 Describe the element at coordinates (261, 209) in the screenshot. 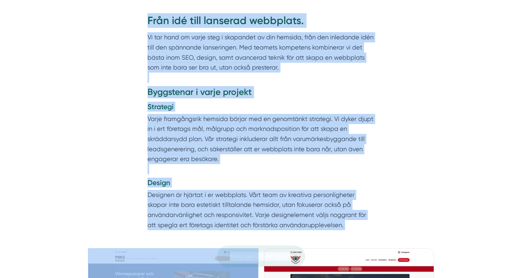

I see `p: Designen är hjärtat i er webbplats. Vårt team av kreativa personligheter skapar inte bara estetis...` at that location.